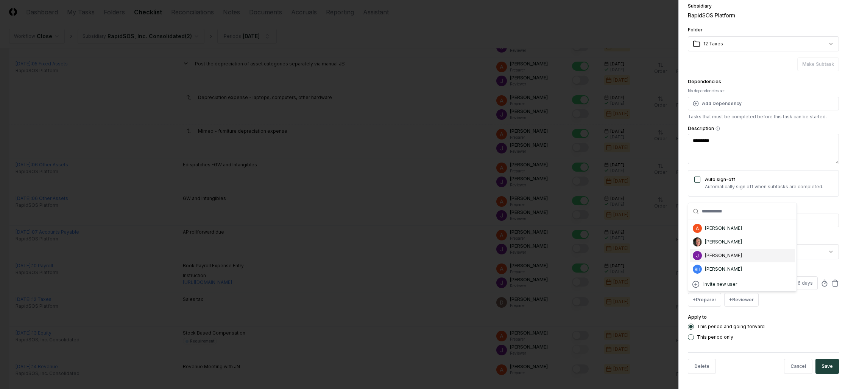 Image resolution: width=848 pixels, height=389 pixels. I want to click on label: Description, so click(763, 129).